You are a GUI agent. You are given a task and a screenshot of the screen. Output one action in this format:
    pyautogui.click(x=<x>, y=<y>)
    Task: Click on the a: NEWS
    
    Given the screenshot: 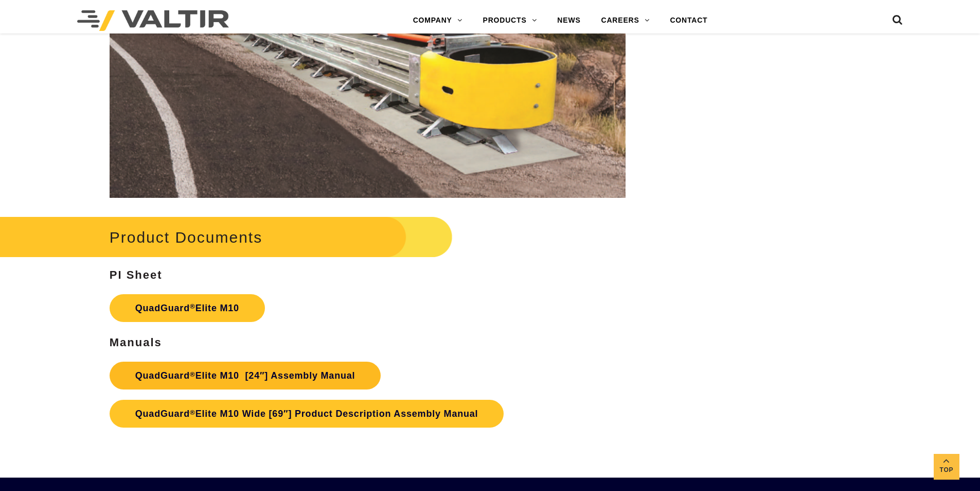 What is the action you would take?
    pyautogui.click(x=568, y=21)
    